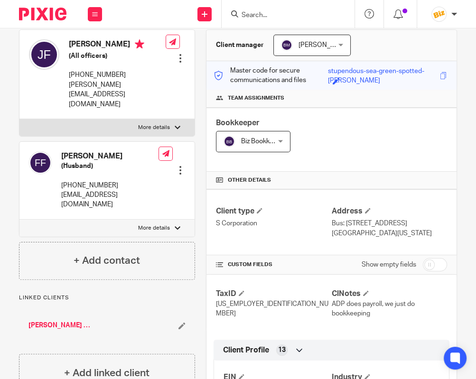 This screenshot has height=379, width=476. What do you see at coordinates (256, 98) in the screenshot?
I see `span: Team assignments` at bounding box center [256, 98].